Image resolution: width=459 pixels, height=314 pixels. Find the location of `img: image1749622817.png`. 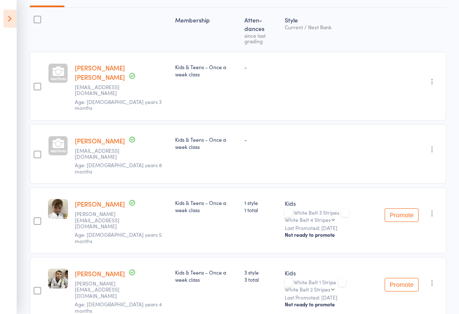

img: image1749622817.png is located at coordinates (58, 279).